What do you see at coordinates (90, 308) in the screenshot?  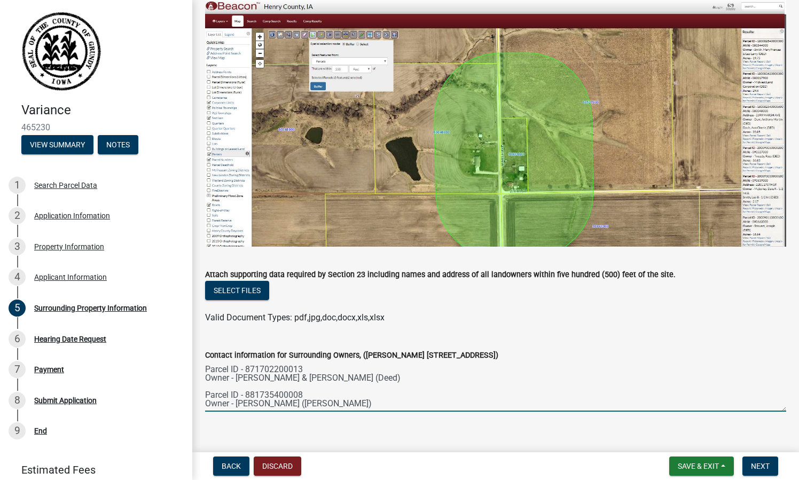 I see `div: Surrounding Property Information` at bounding box center [90, 308].